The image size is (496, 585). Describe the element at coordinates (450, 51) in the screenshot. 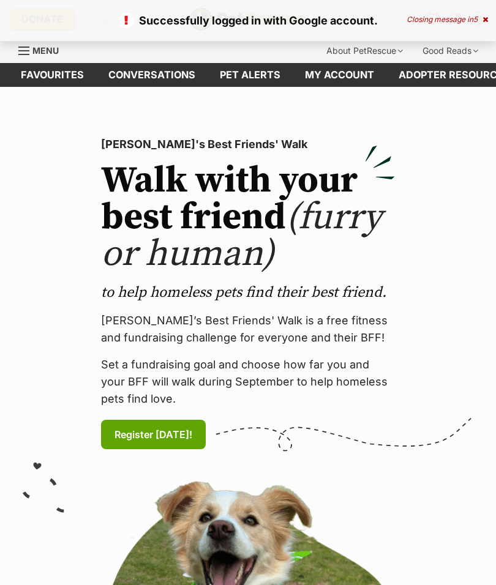

I see `div: Good Reads` at that location.